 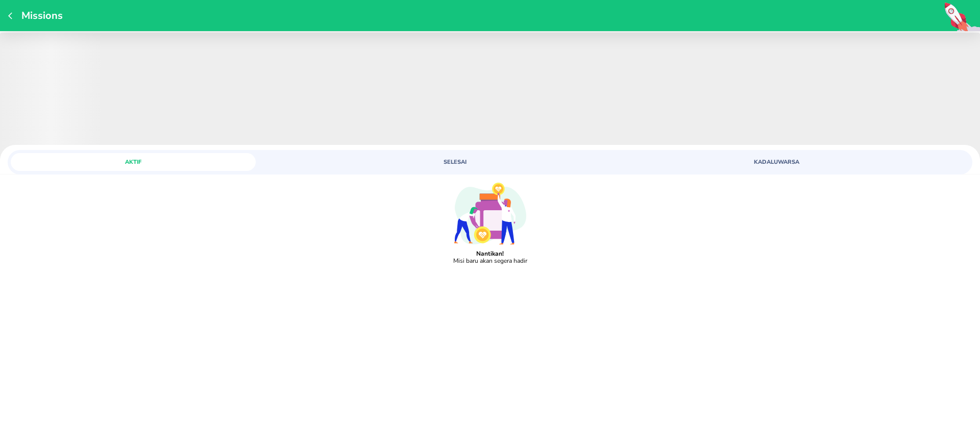 I want to click on a: SELESAI, so click(x=490, y=162).